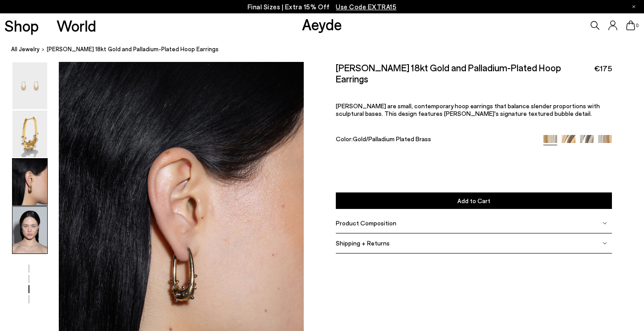  What do you see at coordinates (25, 49) in the screenshot?
I see `a: All Jewelry` at bounding box center [25, 49].